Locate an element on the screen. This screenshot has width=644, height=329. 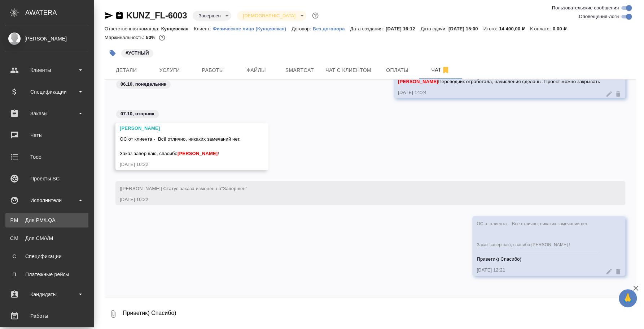
a: KUNZ_FL-6003 is located at coordinates (156, 15).